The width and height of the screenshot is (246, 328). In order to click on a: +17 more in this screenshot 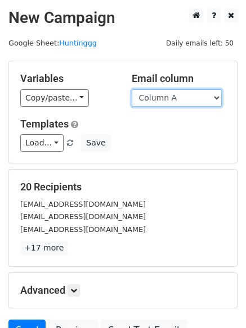, I will do `click(44, 248)`.